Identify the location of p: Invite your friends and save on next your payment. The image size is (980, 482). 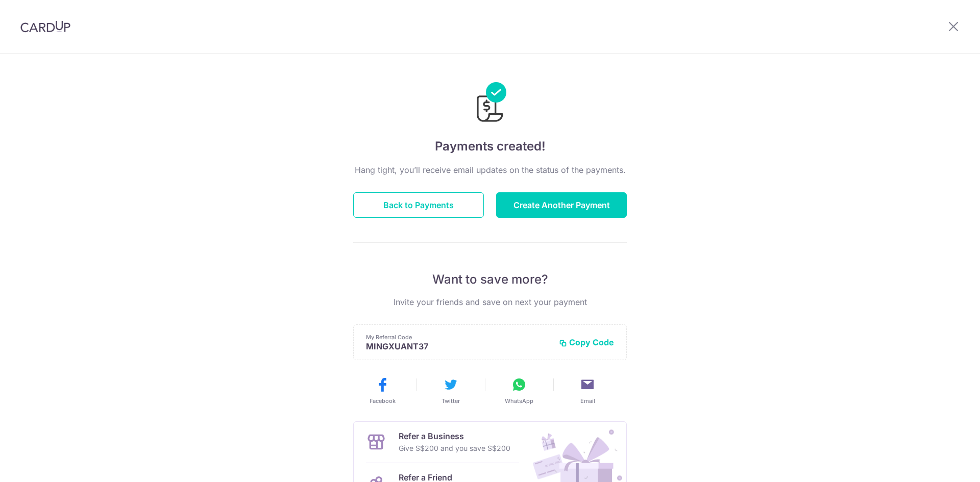
(490, 302).